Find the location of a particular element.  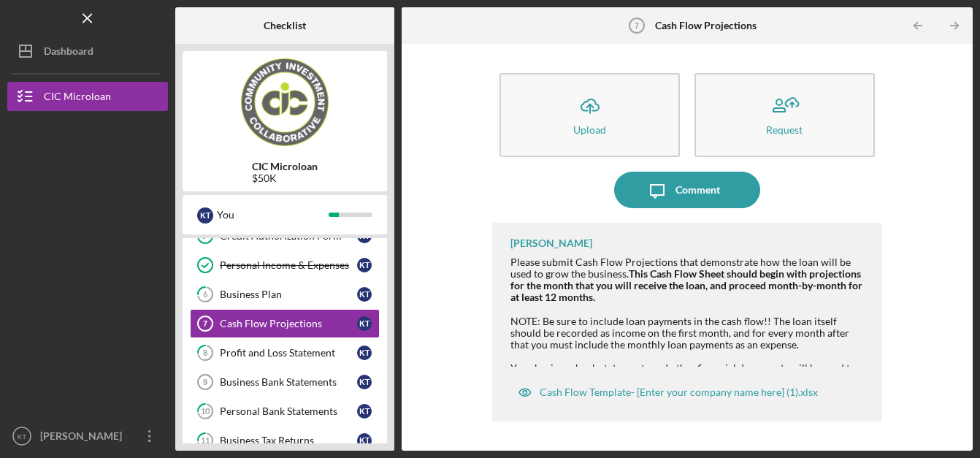

tspan: 11 is located at coordinates (205, 440).